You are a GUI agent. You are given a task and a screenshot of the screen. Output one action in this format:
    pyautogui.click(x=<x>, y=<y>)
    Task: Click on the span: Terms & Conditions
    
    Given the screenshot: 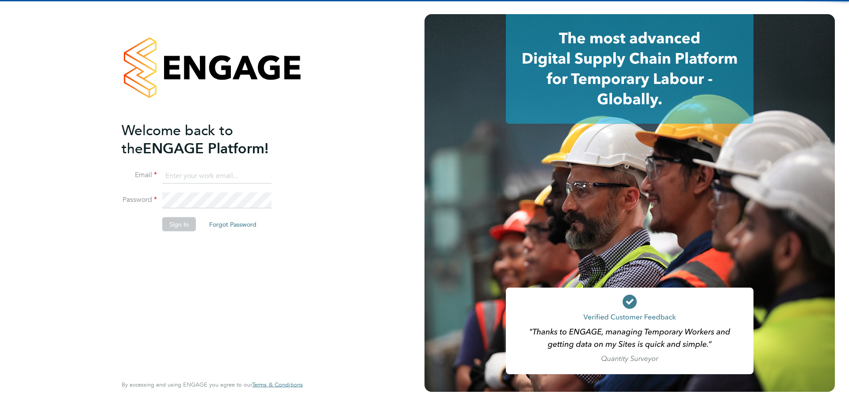 What is the action you would take?
    pyautogui.click(x=277, y=385)
    